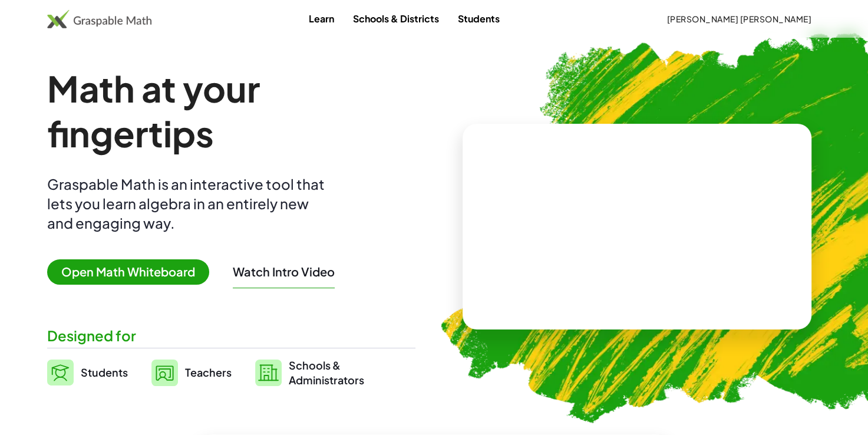  I want to click on div: Designed for, so click(231, 335).